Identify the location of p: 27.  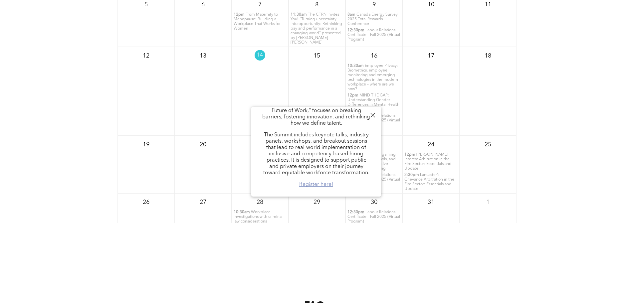
(203, 202).